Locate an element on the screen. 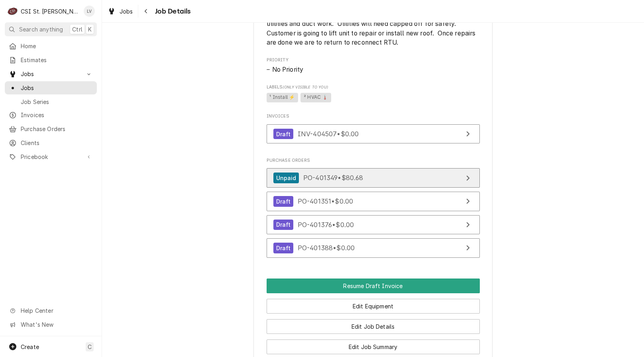 Image resolution: width=644 pixels, height=357 pixels. a: View Invoice is located at coordinates (373, 134).